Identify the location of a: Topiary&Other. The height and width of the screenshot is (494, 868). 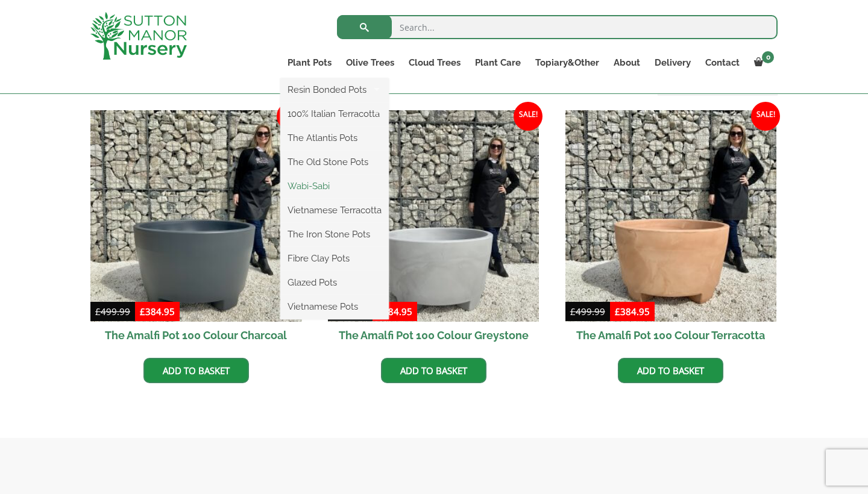
(568, 63).